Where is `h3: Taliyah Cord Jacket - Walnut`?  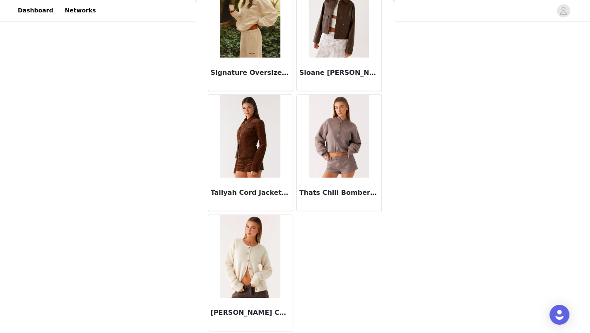
h3: Taliyah Cord Jacket - Walnut is located at coordinates (251, 193).